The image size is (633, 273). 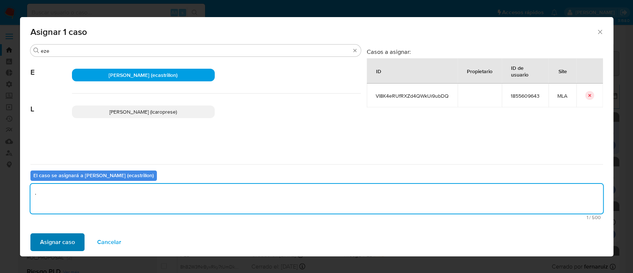 What do you see at coordinates (355, 50) in the screenshot?
I see `button: Borrar` at bounding box center [355, 50].